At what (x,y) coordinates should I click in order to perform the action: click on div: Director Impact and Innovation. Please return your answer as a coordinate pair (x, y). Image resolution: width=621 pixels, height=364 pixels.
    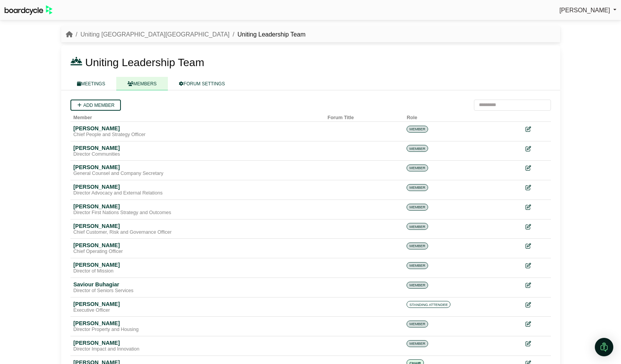
    Looking at the image, I should click on (197, 349).